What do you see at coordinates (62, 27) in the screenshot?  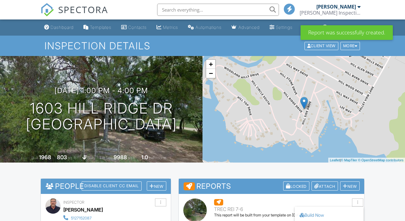 I see `div: Dashboard` at bounding box center [62, 27].